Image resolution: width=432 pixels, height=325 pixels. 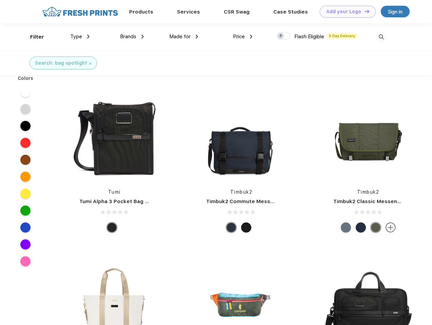 I want to click on span: Type, so click(x=76, y=37).